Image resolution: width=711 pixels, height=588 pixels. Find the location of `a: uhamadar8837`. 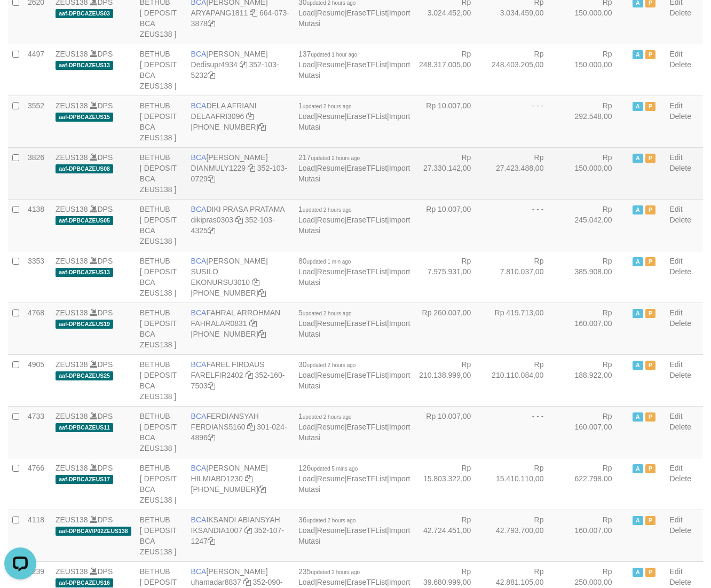

a: uhamadar8837 is located at coordinates (216, 582).